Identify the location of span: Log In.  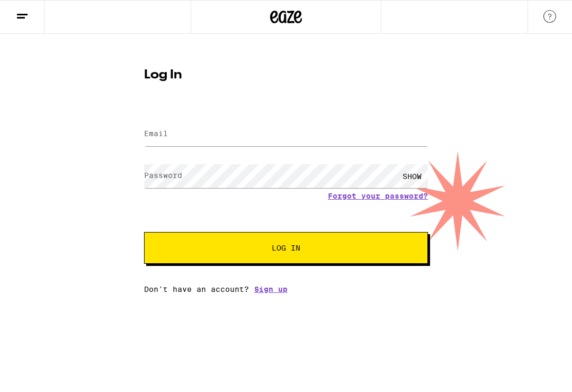
(286, 248).